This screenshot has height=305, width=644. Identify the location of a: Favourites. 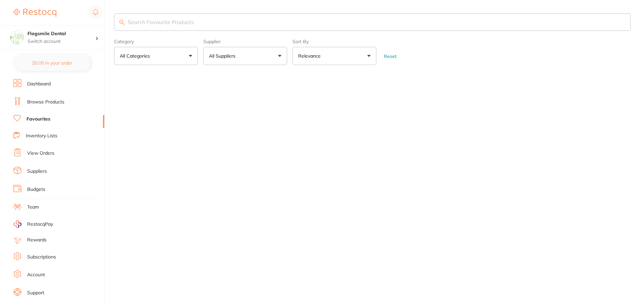
(38, 119).